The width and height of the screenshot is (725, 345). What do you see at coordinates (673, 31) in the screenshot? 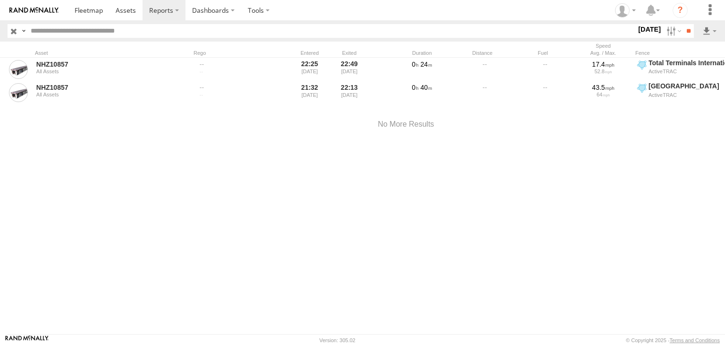
I see `label: Search Filter Options` at bounding box center [673, 31].